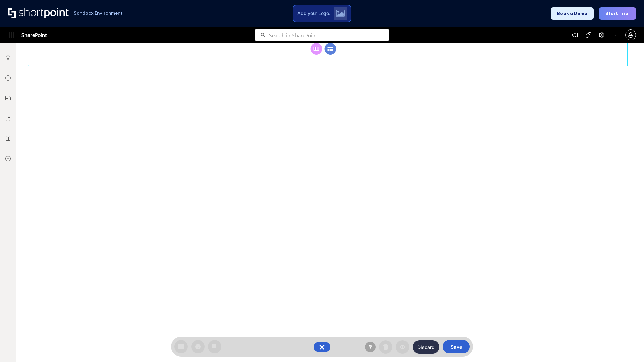  I want to click on img: Upload logo, so click(341, 13).